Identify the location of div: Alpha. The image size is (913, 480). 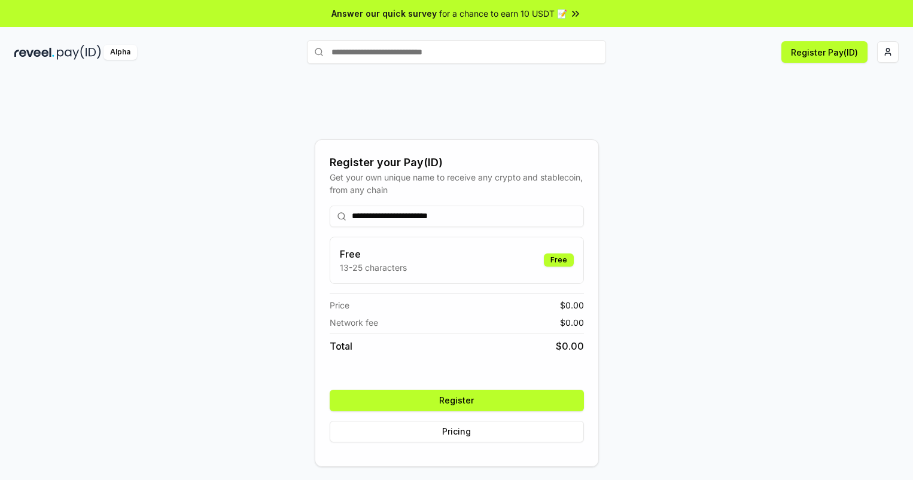
(120, 52).